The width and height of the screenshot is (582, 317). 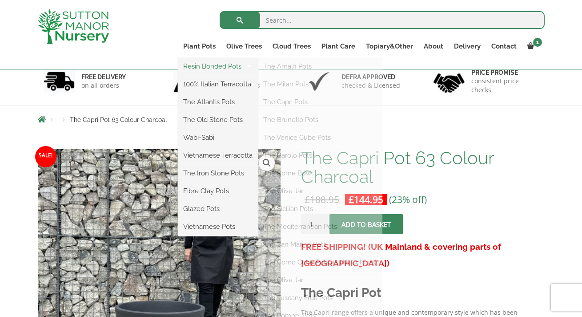 I want to click on a: The Milan Pots, so click(x=320, y=84).